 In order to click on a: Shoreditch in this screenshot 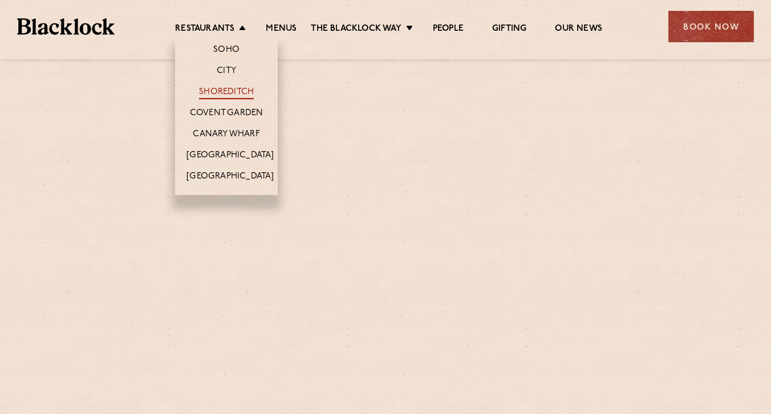, I will do `click(226, 93)`.